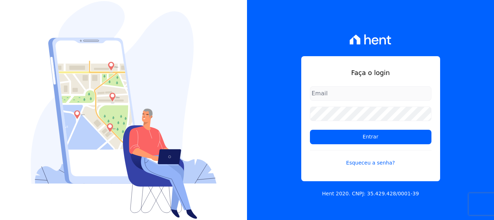  Describe the element at coordinates (371, 158) in the screenshot. I see `a: Esqueceu a senha?` at that location.